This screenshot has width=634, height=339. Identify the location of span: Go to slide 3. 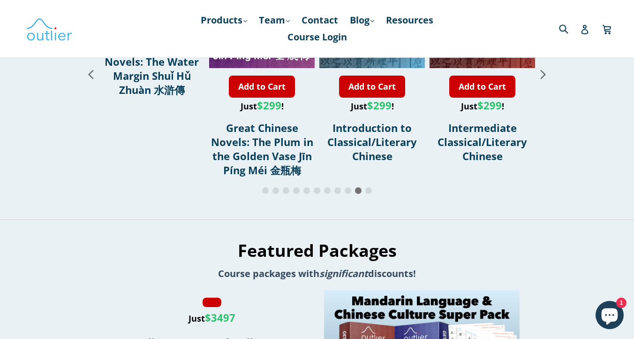
(286, 190).